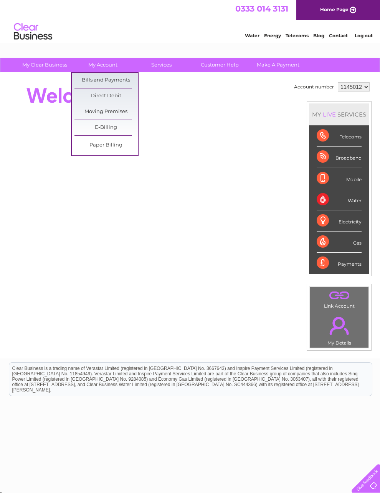 The height and width of the screenshot is (493, 380). Describe the element at coordinates (103, 65) in the screenshot. I see `a: My Account` at that location.